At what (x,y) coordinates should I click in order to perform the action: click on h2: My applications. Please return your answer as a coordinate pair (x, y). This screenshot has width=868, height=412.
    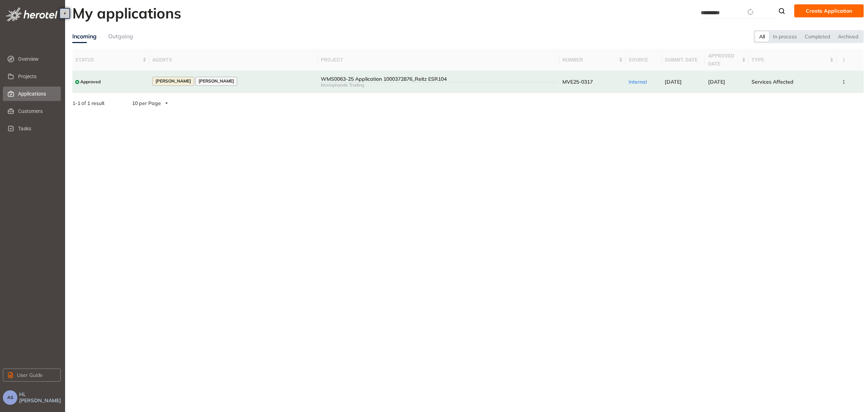
    Looking at the image, I should click on (127, 13).